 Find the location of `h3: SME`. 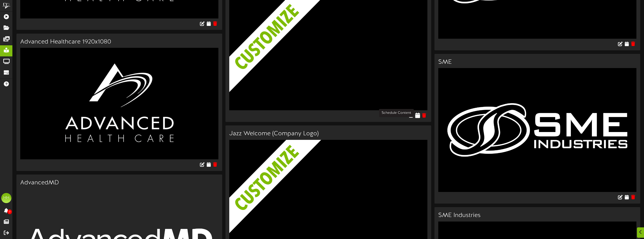

h3: SME is located at coordinates (537, 62).